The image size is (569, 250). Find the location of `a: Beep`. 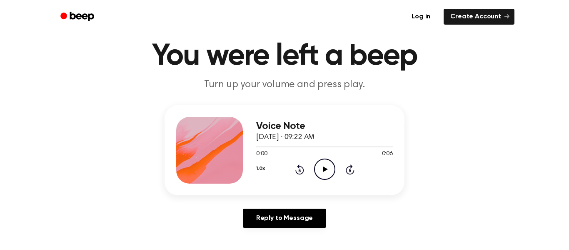

a: Beep is located at coordinates (78, 17).